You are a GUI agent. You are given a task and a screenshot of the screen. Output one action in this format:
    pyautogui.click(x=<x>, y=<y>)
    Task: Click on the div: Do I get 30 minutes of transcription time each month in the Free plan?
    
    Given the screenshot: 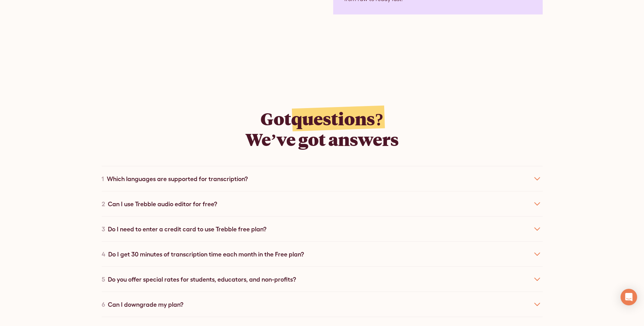 What is the action you would take?
    pyautogui.click(x=206, y=254)
    